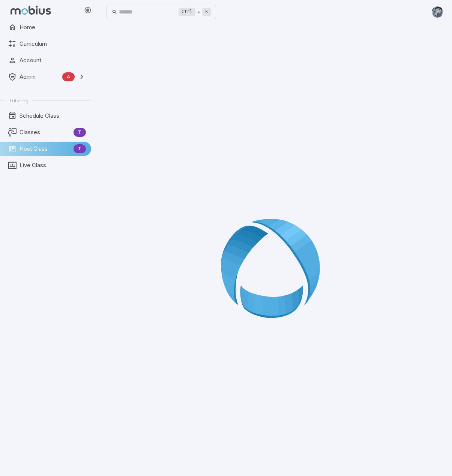 The width and height of the screenshot is (452, 476). I want to click on span: Admin, so click(39, 77).